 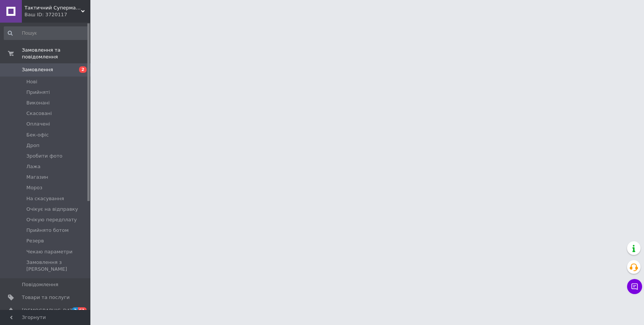 I want to click on span: Оплачені, so click(x=38, y=124).